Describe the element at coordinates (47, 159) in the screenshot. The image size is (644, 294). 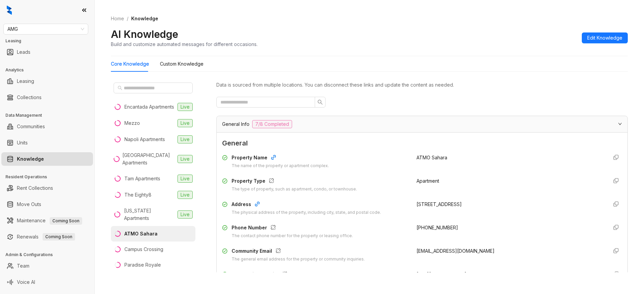
I see `li: Knowledge` at that location.